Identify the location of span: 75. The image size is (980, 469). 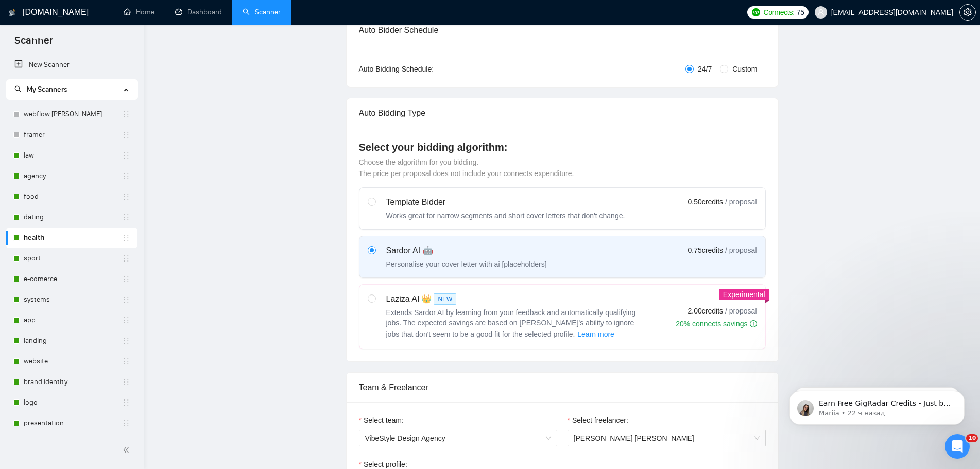
(801, 12).